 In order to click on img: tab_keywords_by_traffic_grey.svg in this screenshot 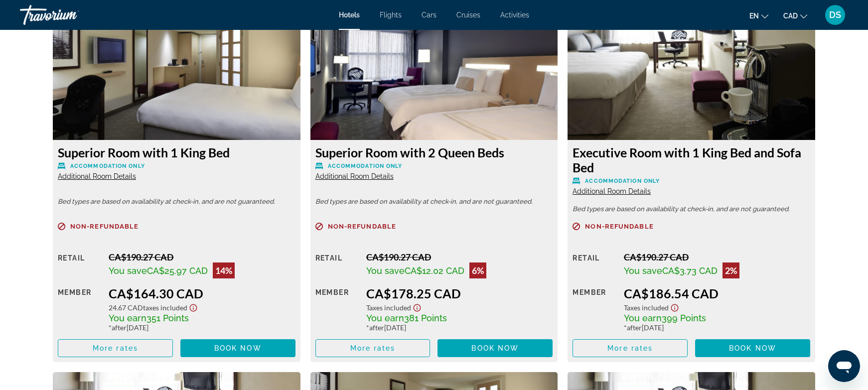, I will do `click(103, 62)`.